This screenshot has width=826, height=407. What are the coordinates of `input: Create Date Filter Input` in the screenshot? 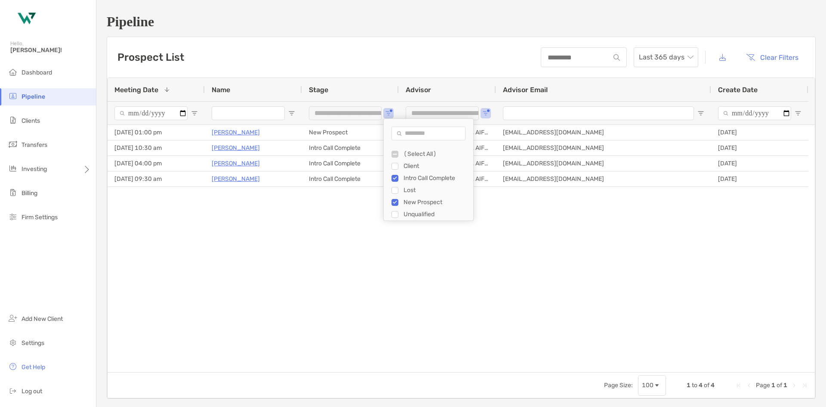 It's located at (755, 113).